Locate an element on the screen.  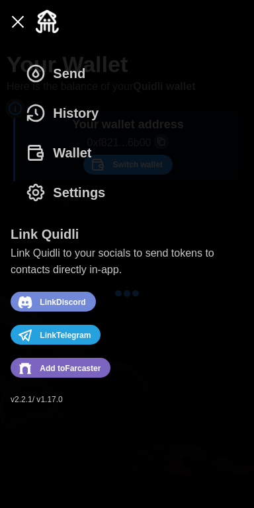
span: Add to Farcaster is located at coordinates (70, 368).